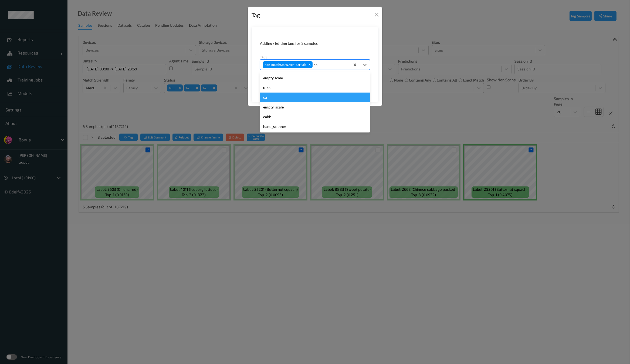 This screenshot has height=364, width=630. I want to click on label: Tags, so click(264, 57).